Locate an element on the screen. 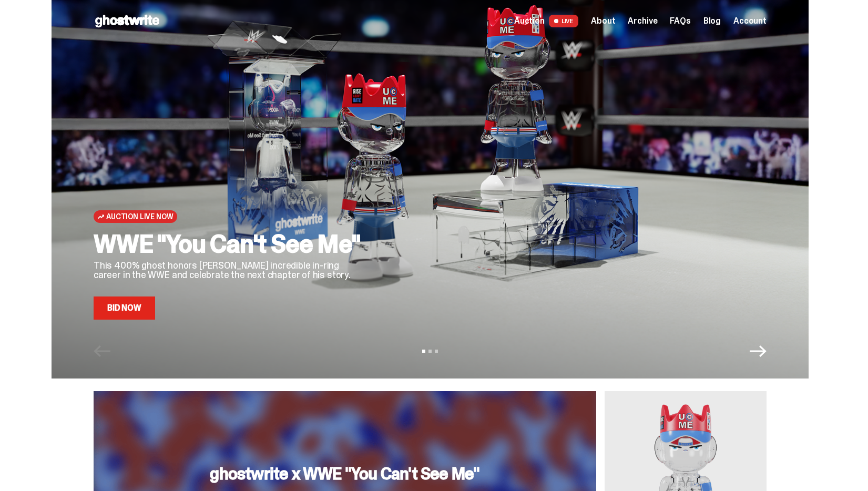 This screenshot has width=868, height=491. a: Archive is located at coordinates (642, 21).